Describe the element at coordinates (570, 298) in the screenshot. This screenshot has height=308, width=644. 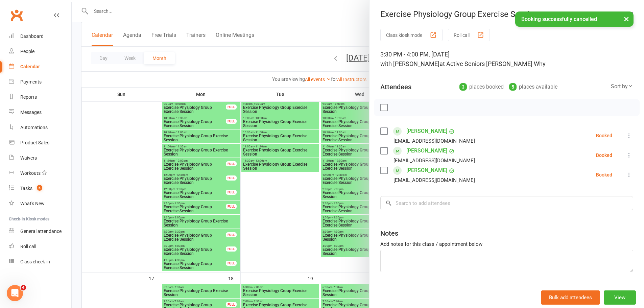
I see `button: Bulk add attendees` at that location.